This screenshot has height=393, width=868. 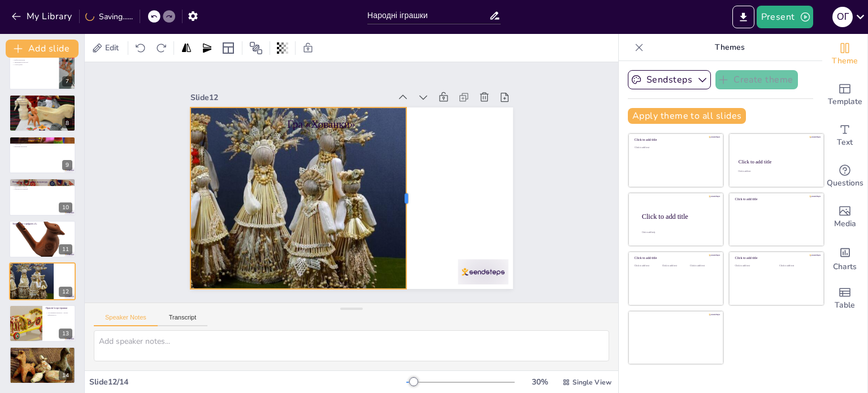 I want to click on p: Культурна спадщина, so click(x=42, y=184).